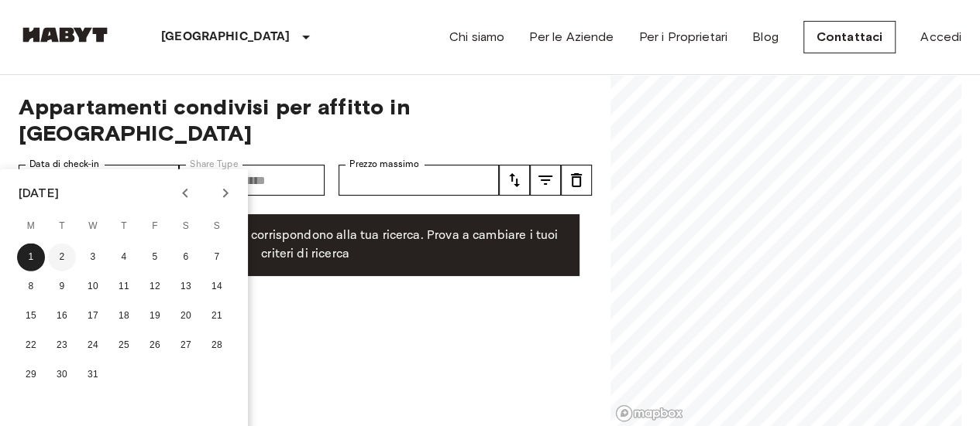  I want to click on a: Accedi, so click(940, 37).